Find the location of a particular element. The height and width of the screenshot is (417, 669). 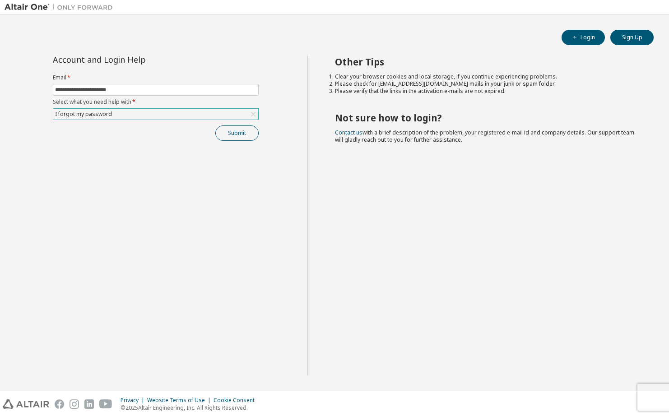

button: Submit is located at coordinates (237, 133).